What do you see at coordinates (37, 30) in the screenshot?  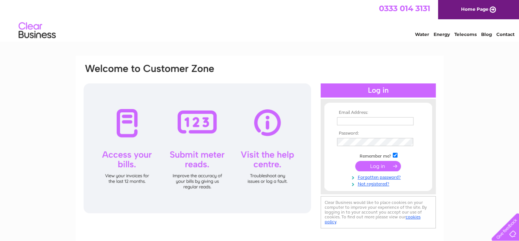 I see `img: logo.png` at bounding box center [37, 30].